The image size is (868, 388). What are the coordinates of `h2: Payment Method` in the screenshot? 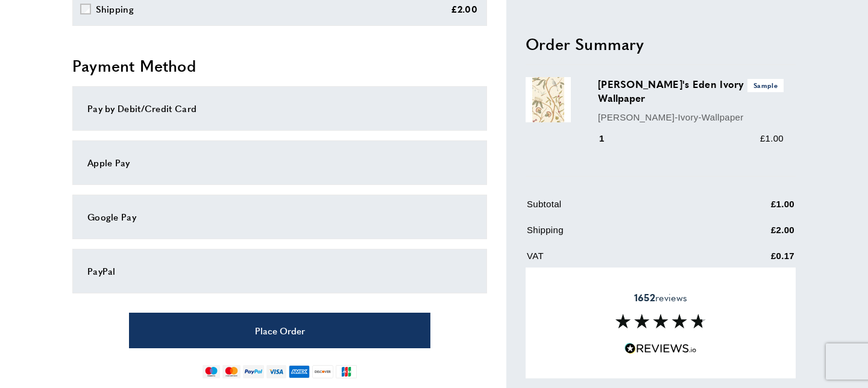 It's located at (279, 66).